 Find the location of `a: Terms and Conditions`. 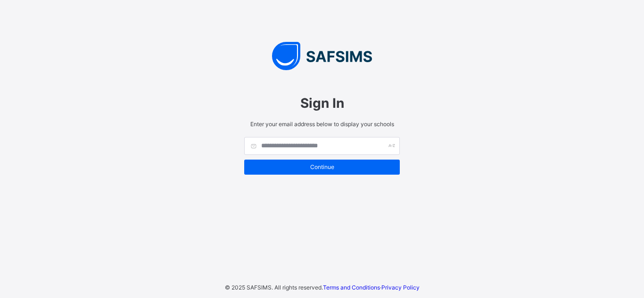

a: Terms and Conditions is located at coordinates (351, 287).